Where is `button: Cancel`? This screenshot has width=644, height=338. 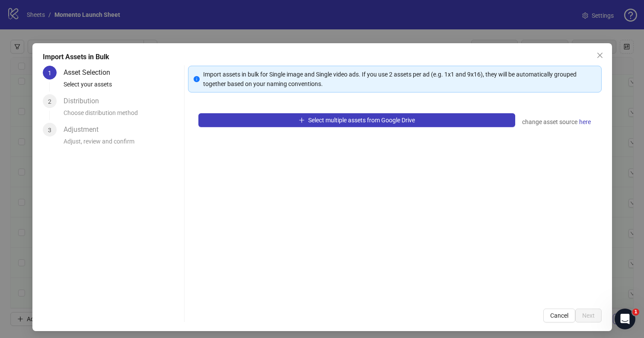
button: Cancel is located at coordinates (559, 316).